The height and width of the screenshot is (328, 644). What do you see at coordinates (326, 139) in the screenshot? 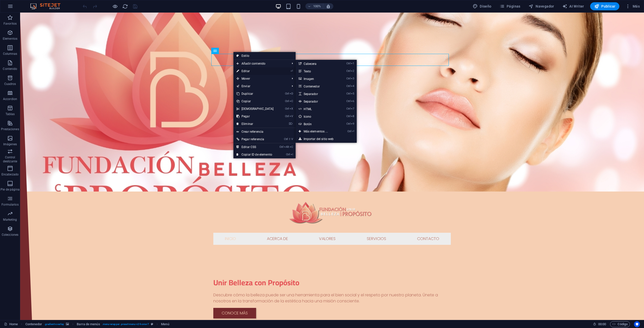
I see `a: Importar del sitio web` at bounding box center [326, 139].